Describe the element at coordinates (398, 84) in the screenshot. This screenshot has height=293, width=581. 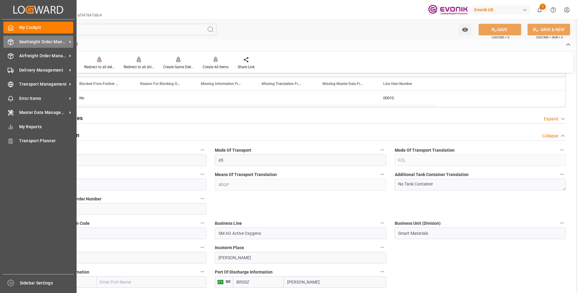
I see `span: Line Item Number` at that location.